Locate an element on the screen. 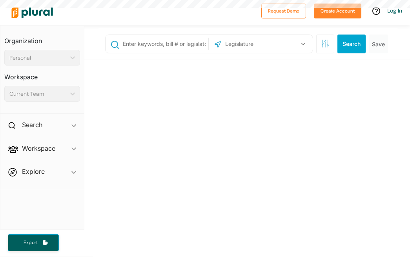 The height and width of the screenshot is (257, 410). input: Legislature is located at coordinates (260, 44).